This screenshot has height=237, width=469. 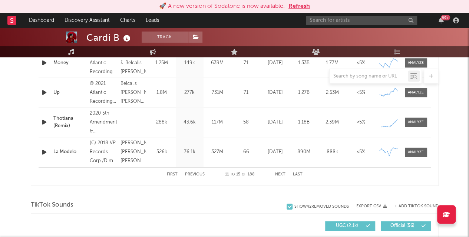 I want to click on span: UGC ( 2.1k ), so click(x=347, y=226).